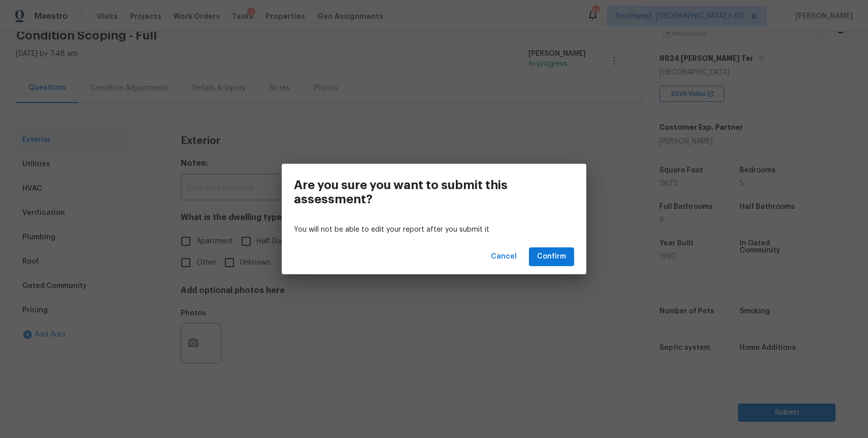  Describe the element at coordinates (411, 192) in the screenshot. I see `h3: Are you sure you want to submit this assessment?` at that location.